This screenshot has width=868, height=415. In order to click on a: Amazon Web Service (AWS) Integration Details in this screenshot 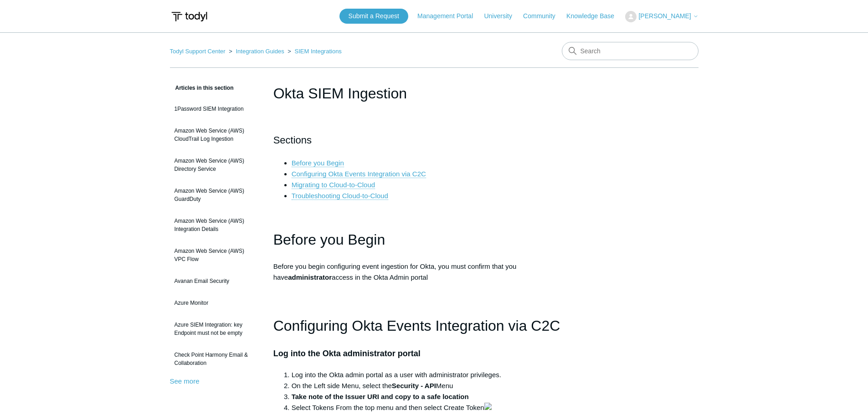, I will do `click(215, 225)`.